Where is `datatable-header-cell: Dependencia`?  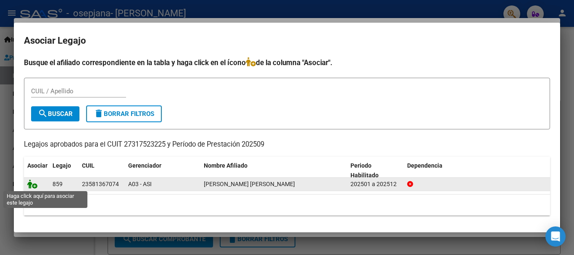
datatable-header-cell: Dependencia is located at coordinates (477, 171).